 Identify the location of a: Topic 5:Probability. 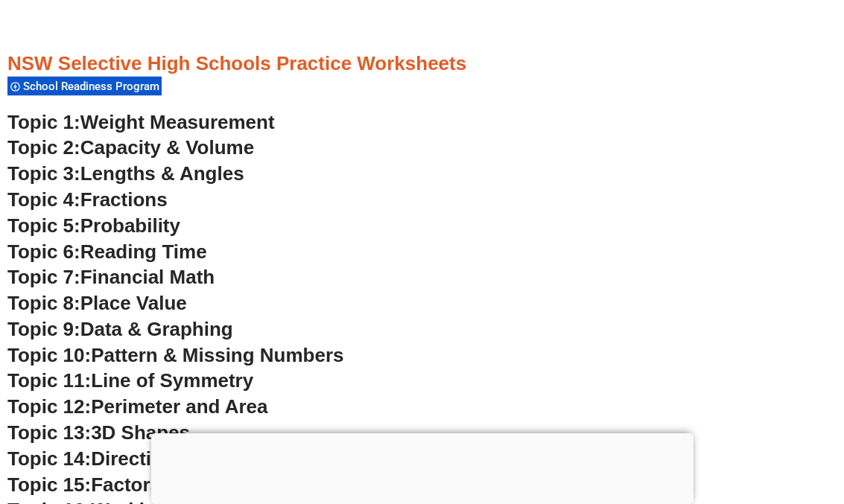
(94, 226).